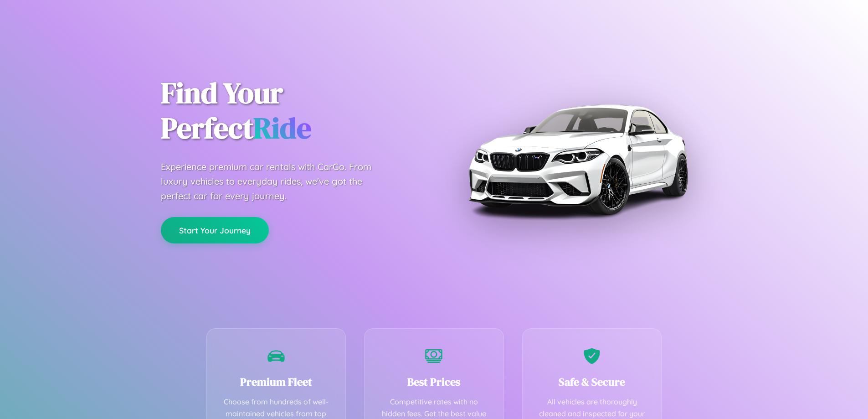 The width and height of the screenshot is (868, 419). Describe the element at coordinates (275, 181) in the screenshot. I see `p: Experience premium car rentals with CarGo. From luxury vehicles to everyday rides, we've got the ...` at that location.